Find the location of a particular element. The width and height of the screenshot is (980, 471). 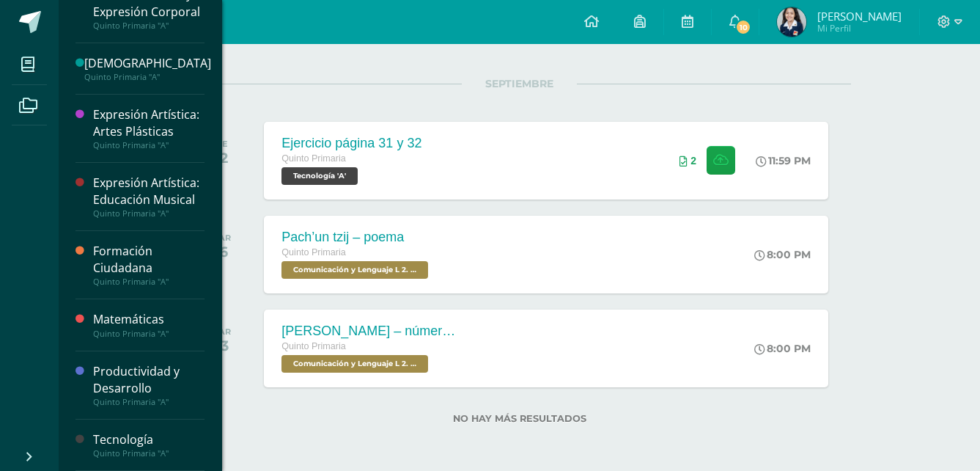

a: Expresión Artística: Educación MusicalQuinto Primaria "A" is located at coordinates (149, 197).